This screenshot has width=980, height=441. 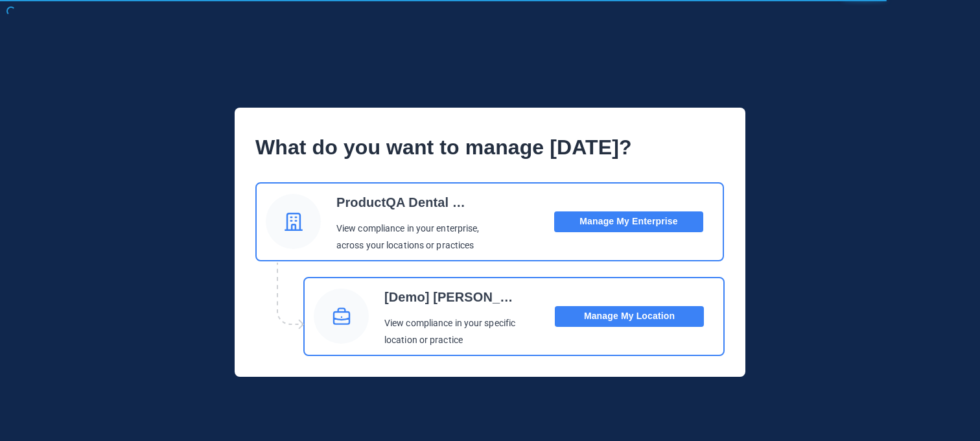 What do you see at coordinates (628, 222) in the screenshot?
I see `button: Manage My Enterprise` at bounding box center [628, 222].